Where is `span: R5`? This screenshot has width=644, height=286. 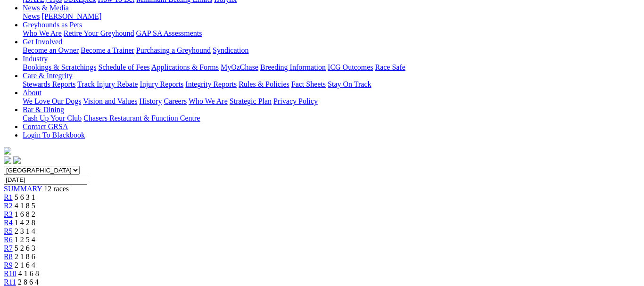 span: R5 is located at coordinates (8, 231).